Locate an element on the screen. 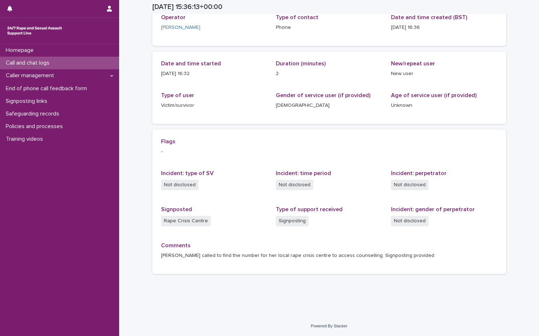  span: Incident: type of SV is located at coordinates (187, 173).